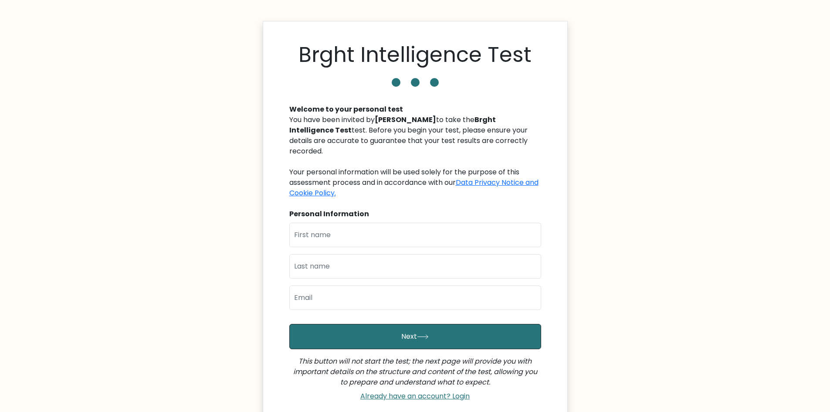 The image size is (830, 412). I want to click on div: Personal Information, so click(415, 214).